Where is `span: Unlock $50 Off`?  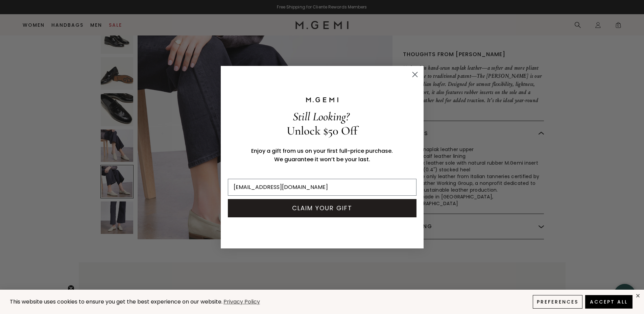 span: Unlock $50 Off is located at coordinates (322, 131).